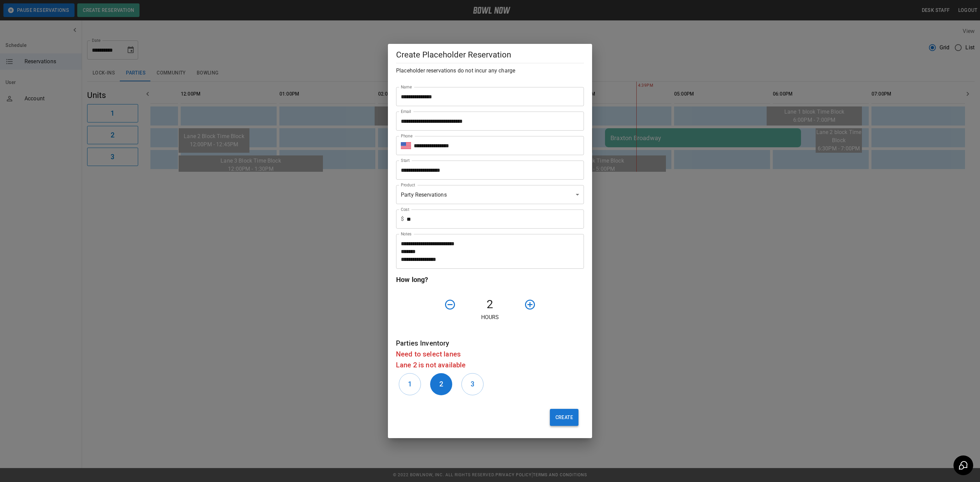 The width and height of the screenshot is (980, 482). I want to click on input: Choose date, selected date is Sep 13, 2025, so click(488, 171).